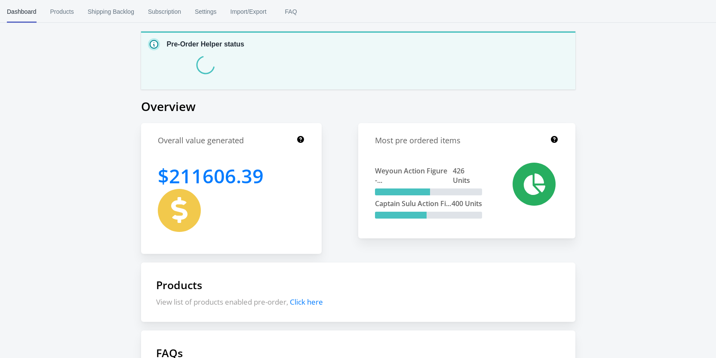 The image size is (716, 358). I want to click on span: 400 Units, so click(467, 204).